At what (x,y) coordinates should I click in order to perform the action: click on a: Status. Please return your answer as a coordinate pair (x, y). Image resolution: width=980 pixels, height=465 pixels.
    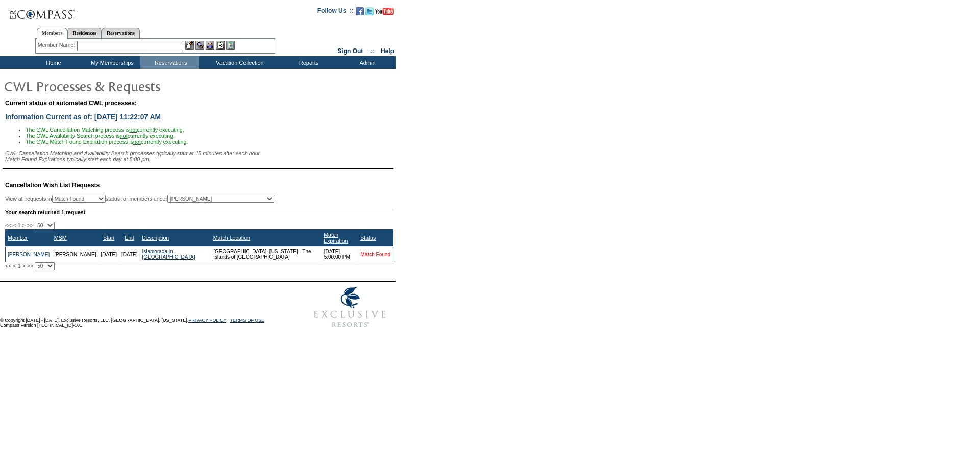
    Looking at the image, I should click on (368, 238).